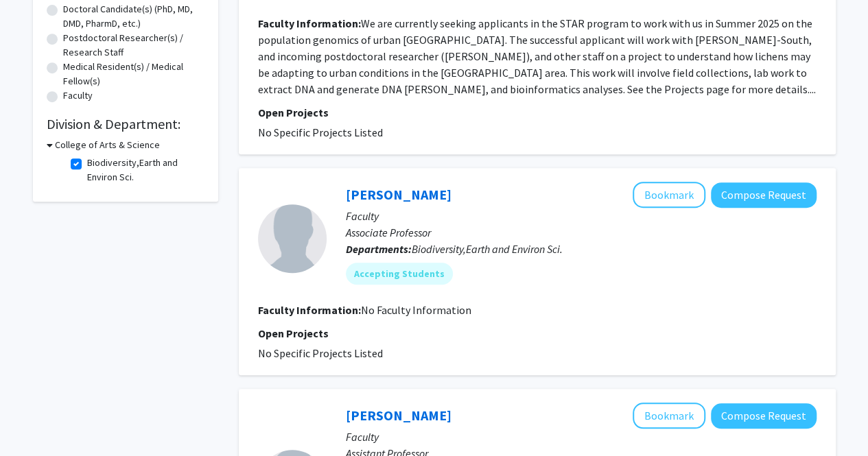 Image resolution: width=868 pixels, height=456 pixels. What do you see at coordinates (134, 74) in the screenshot?
I see `label: Medical Resident(s) / Medical Fellow(s)` at bounding box center [134, 74].